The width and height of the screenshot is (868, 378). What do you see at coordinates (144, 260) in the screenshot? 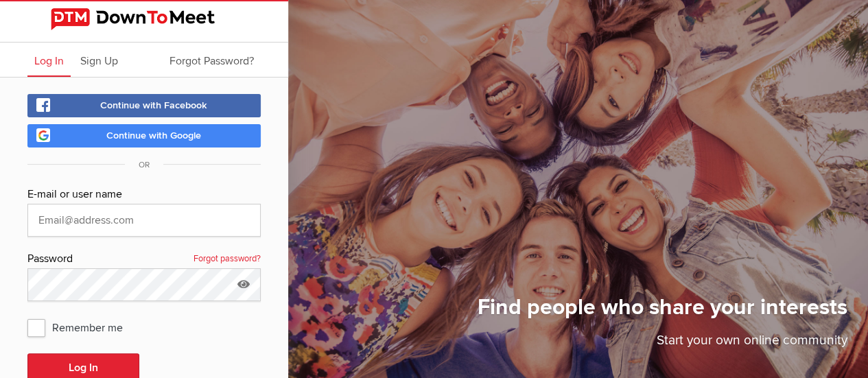
I see `div: Password` at bounding box center [144, 260].